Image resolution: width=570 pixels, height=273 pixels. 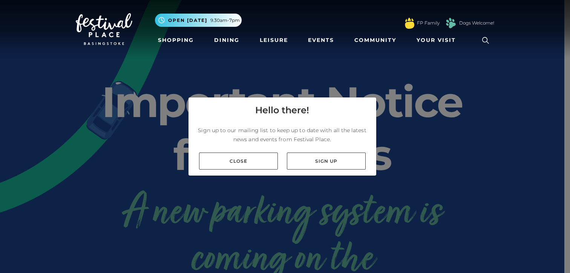 I want to click on a: Sign up, so click(x=326, y=161).